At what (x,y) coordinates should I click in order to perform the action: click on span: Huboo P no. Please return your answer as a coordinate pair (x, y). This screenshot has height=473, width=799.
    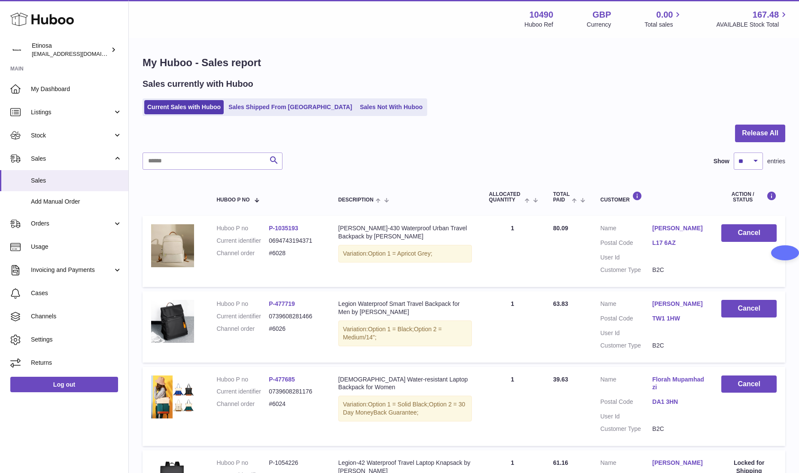
    Looking at the image, I should click on (233, 200).